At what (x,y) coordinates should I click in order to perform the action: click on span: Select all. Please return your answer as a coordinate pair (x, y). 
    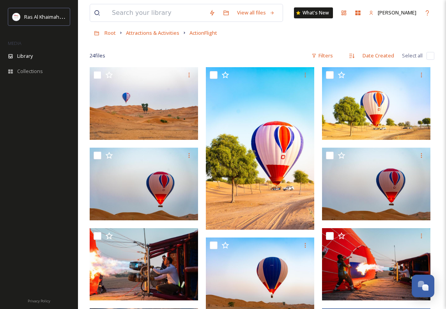
    Looking at the image, I should click on (412, 55).